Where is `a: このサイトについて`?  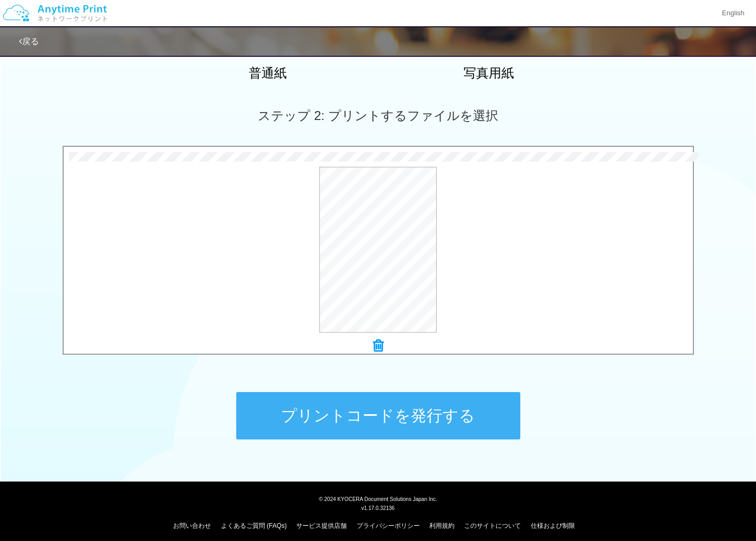 a: このサイトについて is located at coordinates (492, 526).